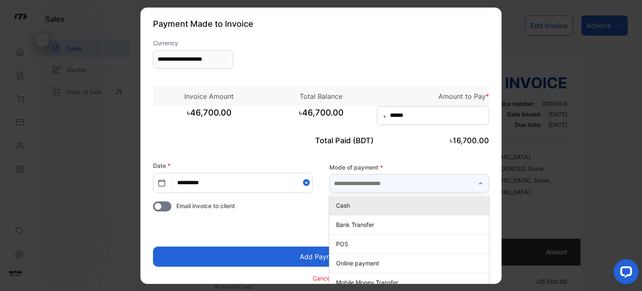 The height and width of the screenshot is (291, 642). I want to click on p: Total Balance, so click(321, 96).